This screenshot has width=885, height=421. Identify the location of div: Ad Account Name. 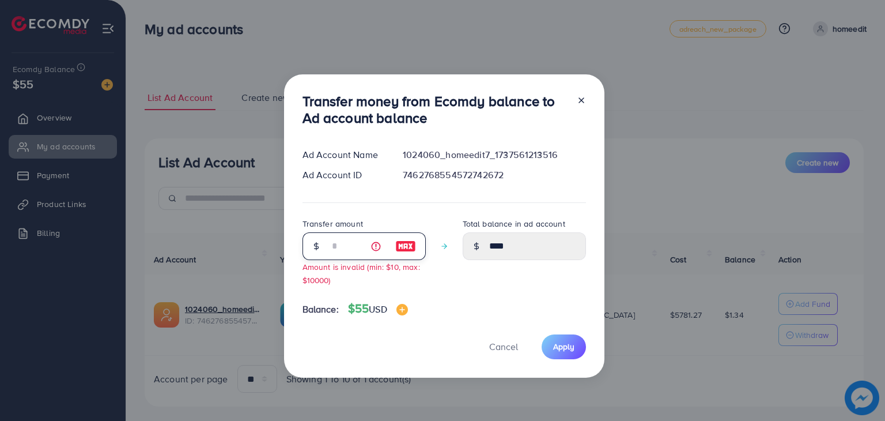
(343, 154).